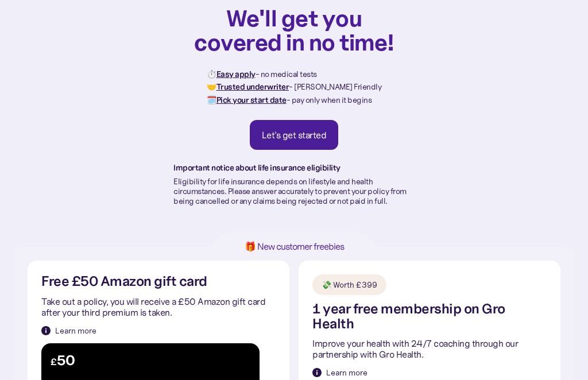 This screenshot has height=380, width=588. I want to click on p: Take out a policy, you will receive a £50 Amazon gift card after your third premium is taken., so click(159, 307).